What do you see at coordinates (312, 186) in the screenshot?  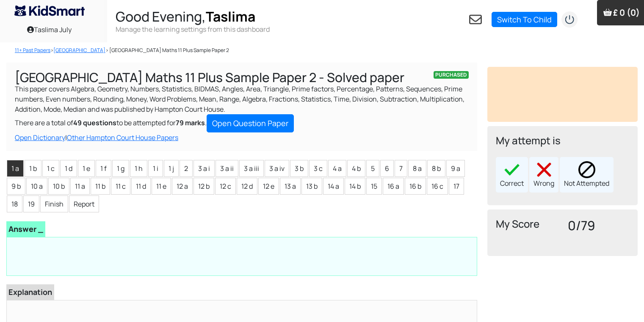 I see `li: 13 b` at bounding box center [312, 186].